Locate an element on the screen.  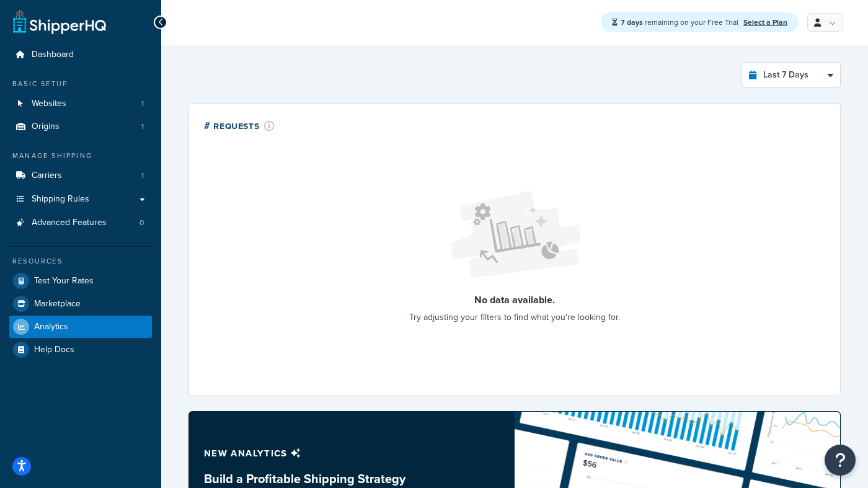
a: Shipping Rules is located at coordinates (80, 199).